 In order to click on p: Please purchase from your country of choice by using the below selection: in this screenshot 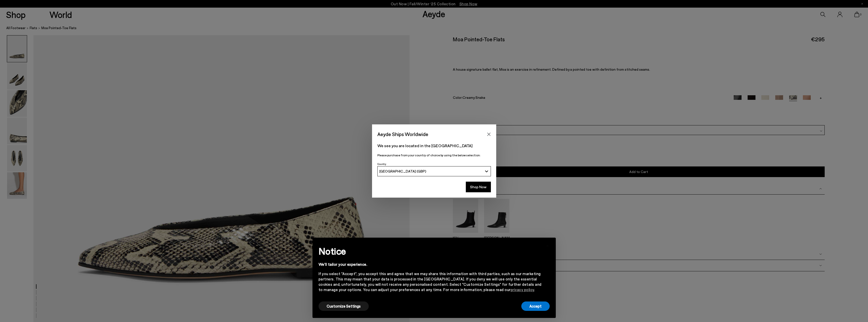, I will do `click(434, 155)`.